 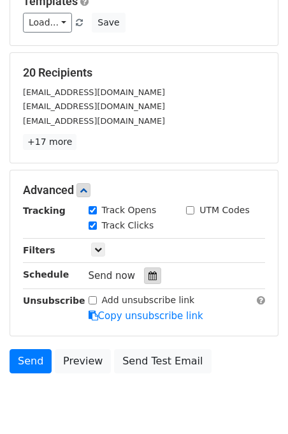 I want to click on div: Chat Widget, so click(x=256, y=403).